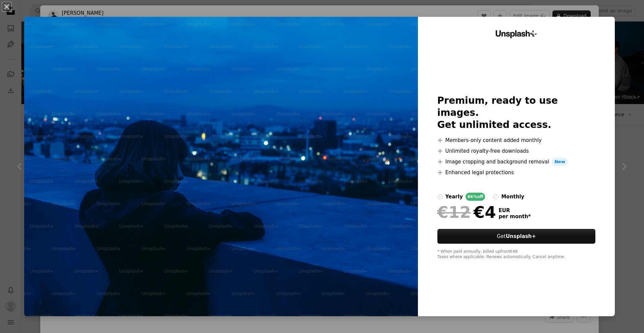  Describe the element at coordinates (496, 197) in the screenshot. I see `input: monthly` at that location.